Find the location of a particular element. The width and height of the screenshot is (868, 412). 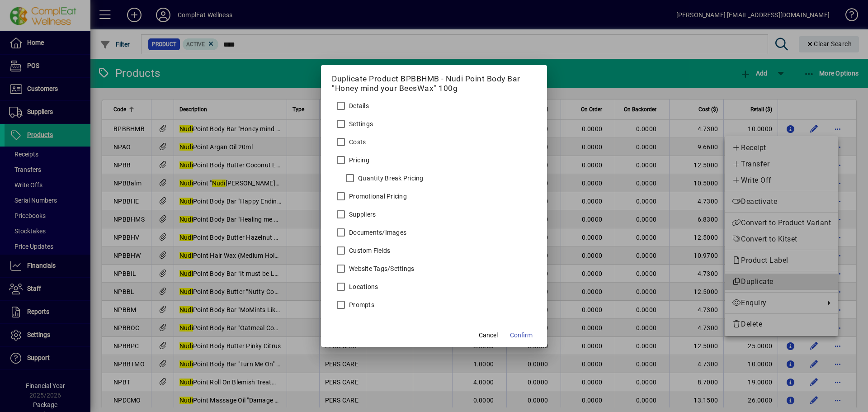

button: Cancel is located at coordinates (488, 335).